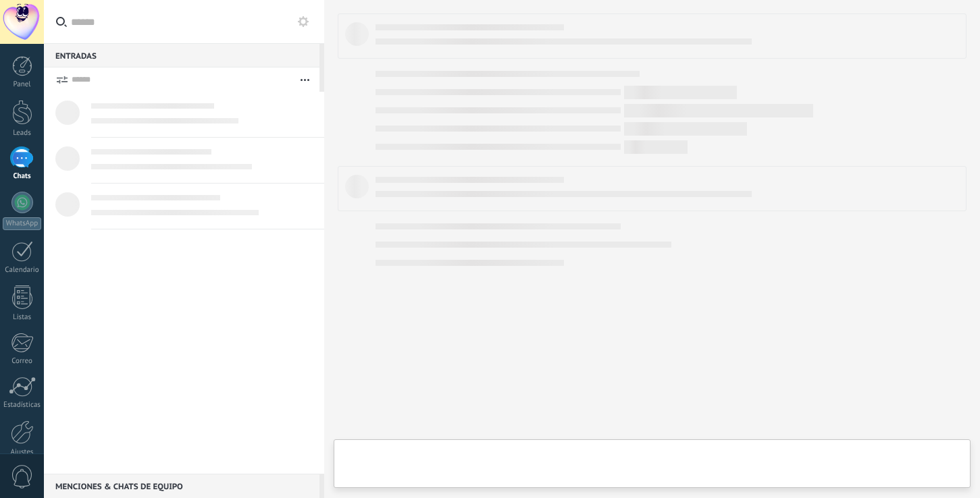  What do you see at coordinates (22, 361) in the screenshot?
I see `div: Correo` at bounding box center [22, 361].